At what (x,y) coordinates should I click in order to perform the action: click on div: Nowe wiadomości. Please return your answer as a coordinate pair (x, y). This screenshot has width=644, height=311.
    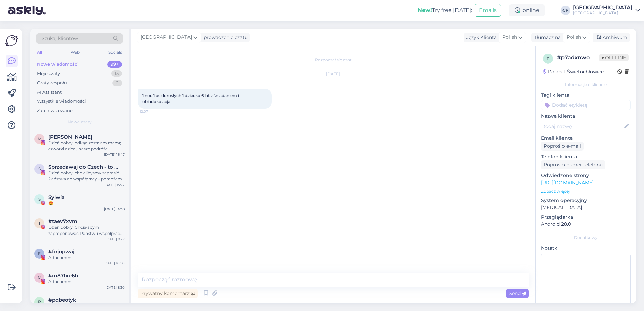
    Looking at the image, I should click on (58, 64).